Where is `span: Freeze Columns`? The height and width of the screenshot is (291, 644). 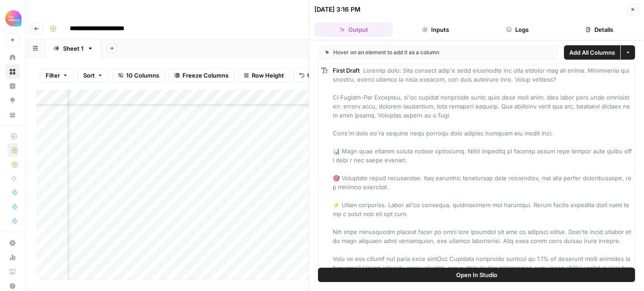 span: Freeze Columns is located at coordinates (205, 75).